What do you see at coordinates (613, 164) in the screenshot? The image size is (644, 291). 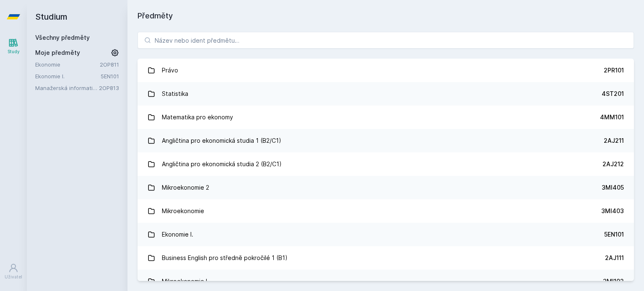 I see `div: 2AJ212` at bounding box center [613, 164].